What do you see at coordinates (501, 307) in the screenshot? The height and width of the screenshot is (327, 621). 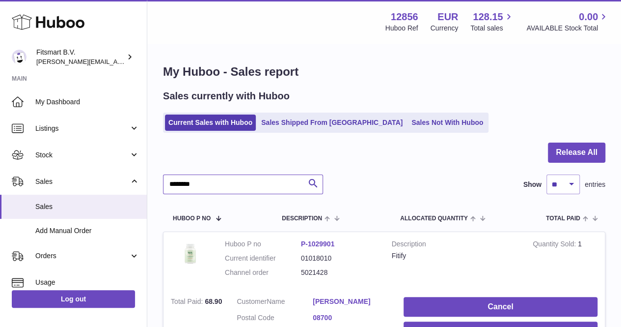 I see `button: Cancel` at bounding box center [501, 307].